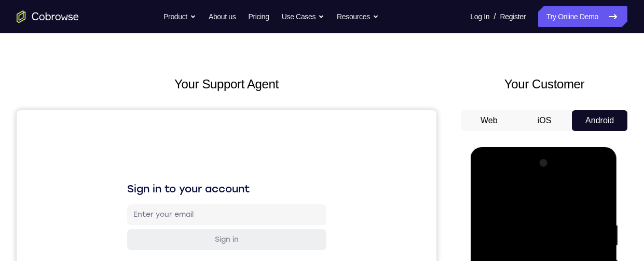  I want to click on h2: Your Customer, so click(545, 84).